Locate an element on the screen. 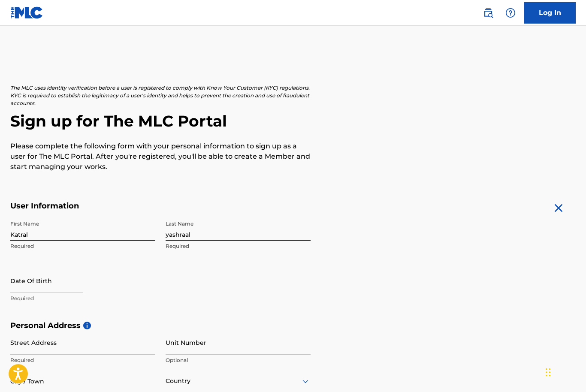 This screenshot has width=586, height=392. span: i is located at coordinates (87, 325).